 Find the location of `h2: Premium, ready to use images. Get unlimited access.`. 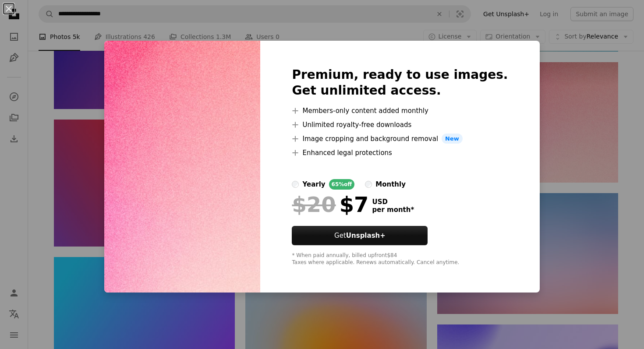

h2: Premium, ready to use images. Get unlimited access. is located at coordinates (400, 83).